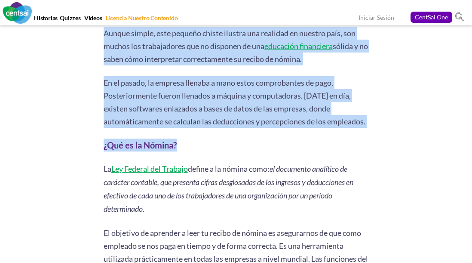  Describe the element at coordinates (376, 18) in the screenshot. I see `a: Iniciar Sesión` at that location.